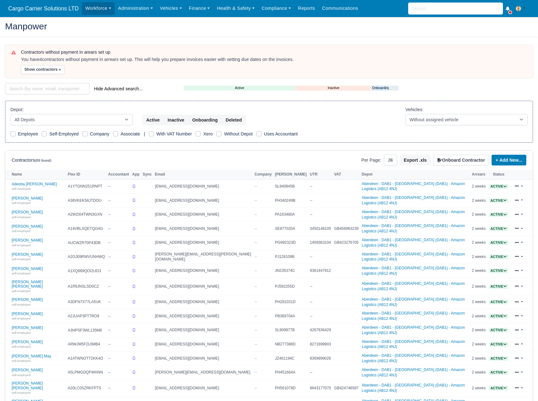 The image size is (538, 401). Describe the element at coordinates (276, 8) in the screenshot. I see `a: Compliance` at that location.